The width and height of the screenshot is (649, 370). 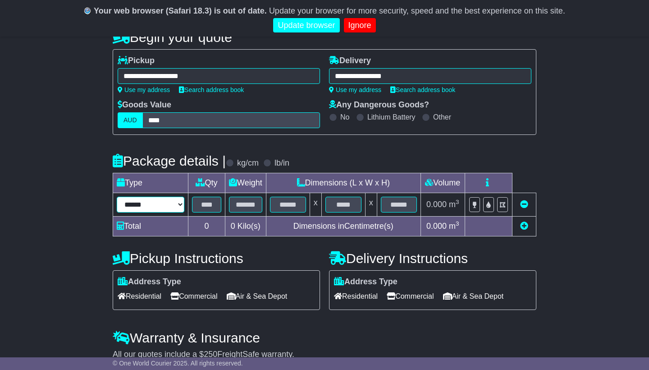 What do you see at coordinates (282, 163) in the screenshot?
I see `label: lb/in` at bounding box center [282, 163].